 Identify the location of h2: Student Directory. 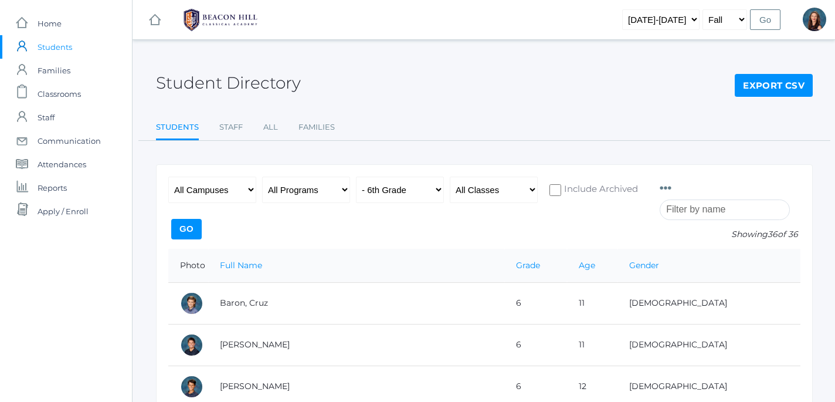
(228, 83).